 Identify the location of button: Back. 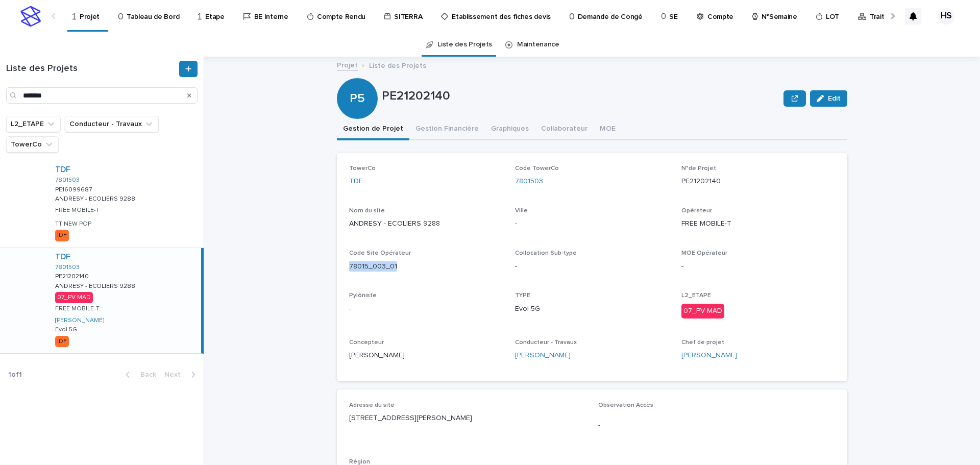
(139, 374).